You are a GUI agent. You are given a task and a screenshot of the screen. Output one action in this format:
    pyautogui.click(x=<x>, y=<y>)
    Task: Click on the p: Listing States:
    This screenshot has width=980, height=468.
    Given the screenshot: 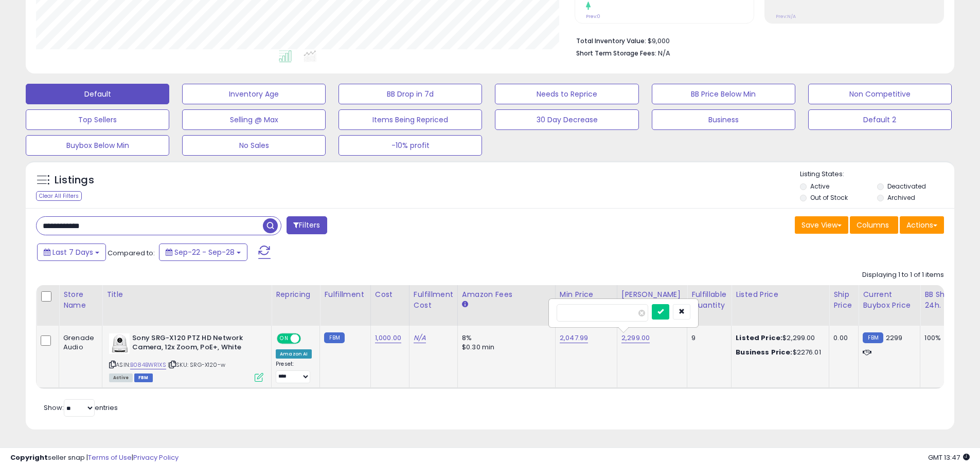 What is the action you would take?
    pyautogui.click(x=877, y=174)
    